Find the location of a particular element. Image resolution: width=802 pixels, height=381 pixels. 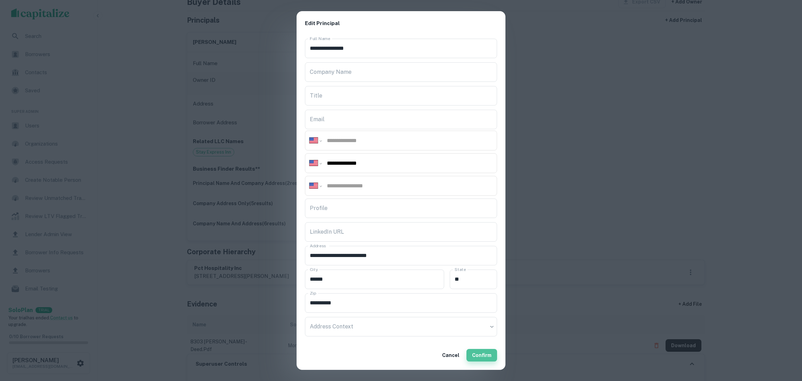

label: Full Name is located at coordinates (320, 38).